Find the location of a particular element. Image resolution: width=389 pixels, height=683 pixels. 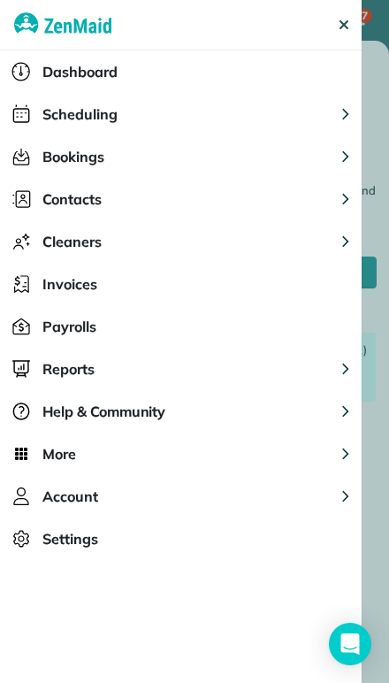

span: More is located at coordinates (59, 454).